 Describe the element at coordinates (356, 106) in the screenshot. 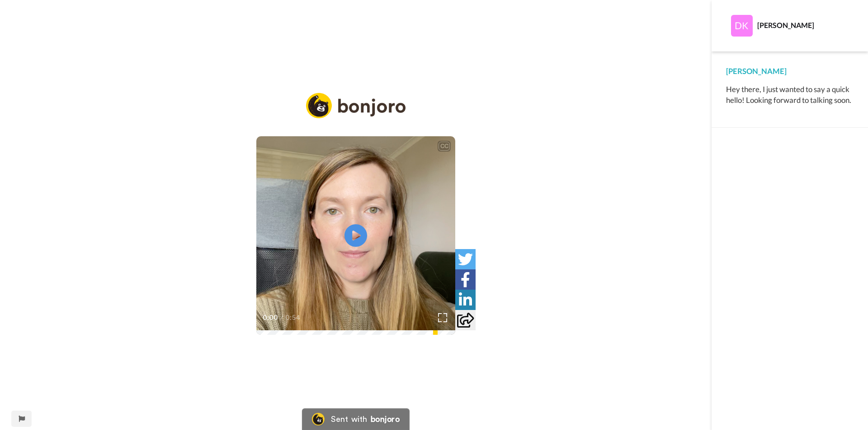

I see `img: logo_full.png` at that location.